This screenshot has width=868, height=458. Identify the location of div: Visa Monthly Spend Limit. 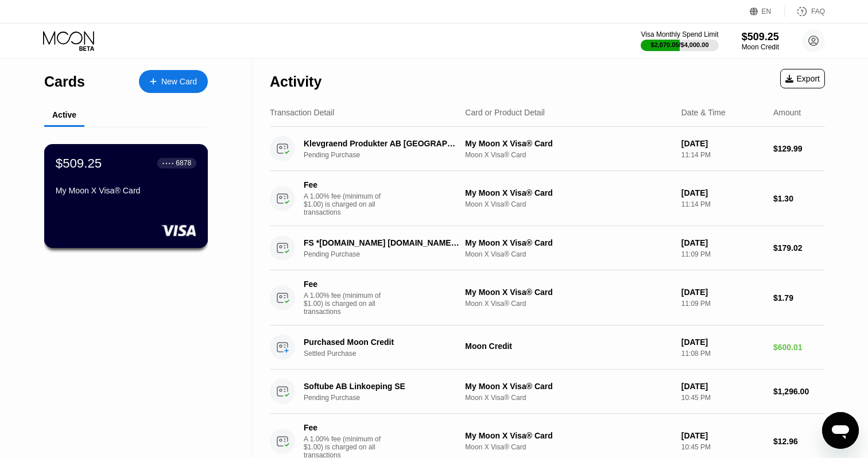
(679, 34).